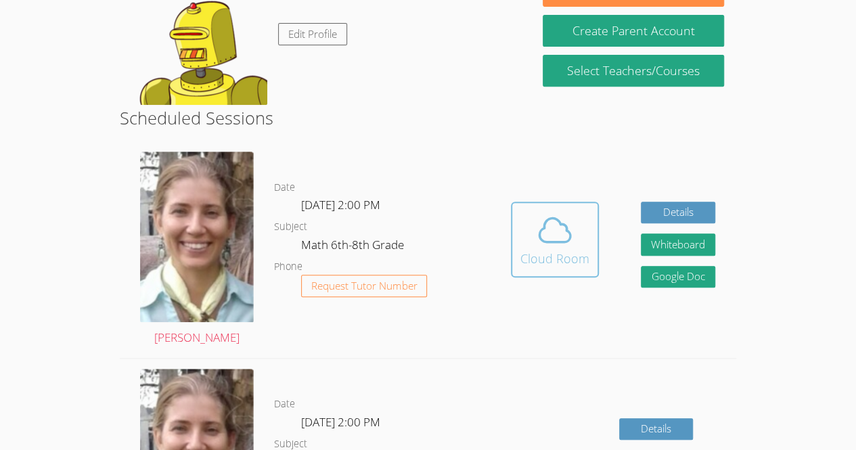  What do you see at coordinates (290, 227) in the screenshot?
I see `dt: Subject` at bounding box center [290, 227].